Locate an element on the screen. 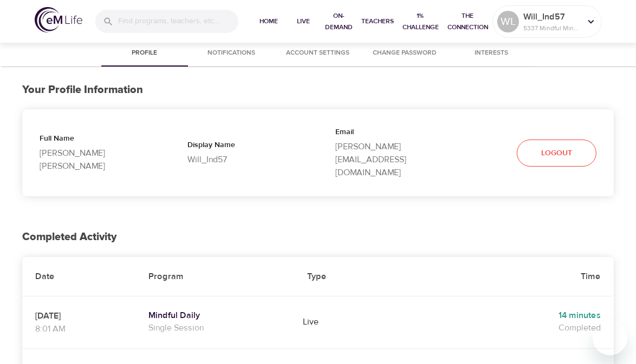 This screenshot has height=364, width=636. span: The Connection is located at coordinates (467, 21).